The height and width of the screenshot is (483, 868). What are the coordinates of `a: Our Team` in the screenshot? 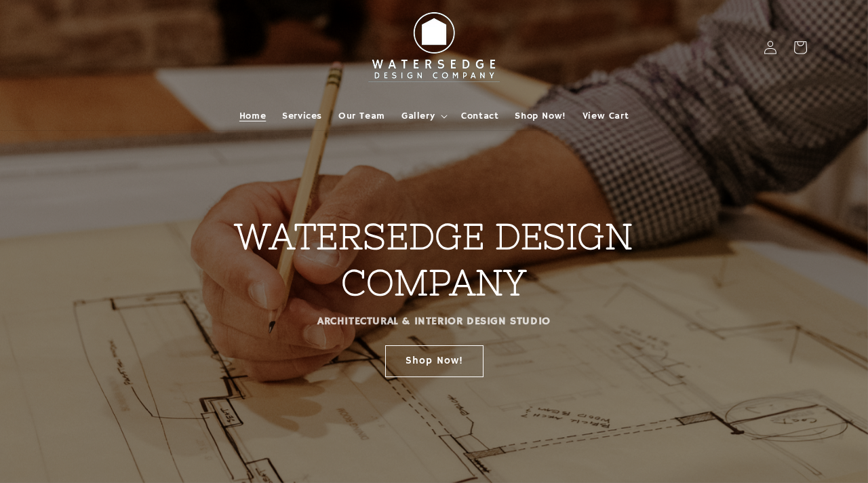 It's located at (361, 116).